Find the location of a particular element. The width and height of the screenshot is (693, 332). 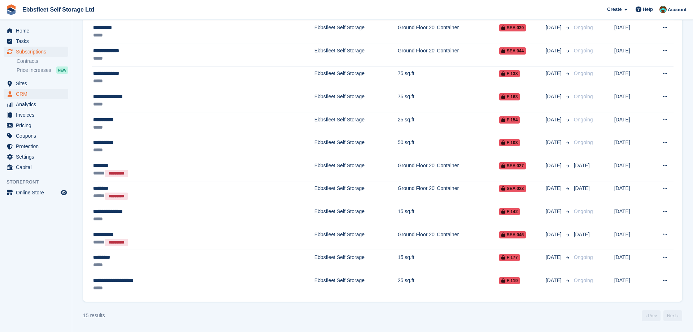

span: Storefront is located at coordinates (39, 182).